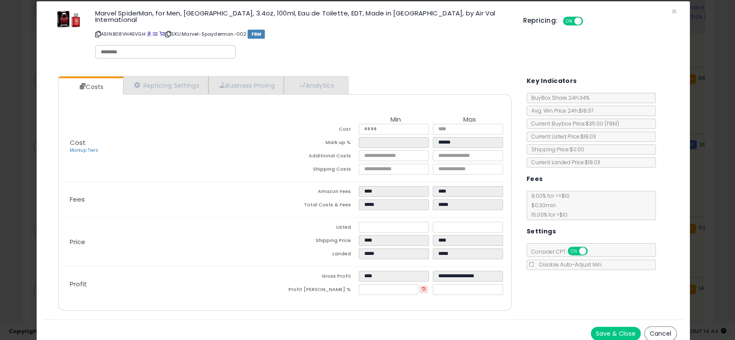  Describe the element at coordinates (540, 21) in the screenshot. I see `h5: Repricing:` at that location.